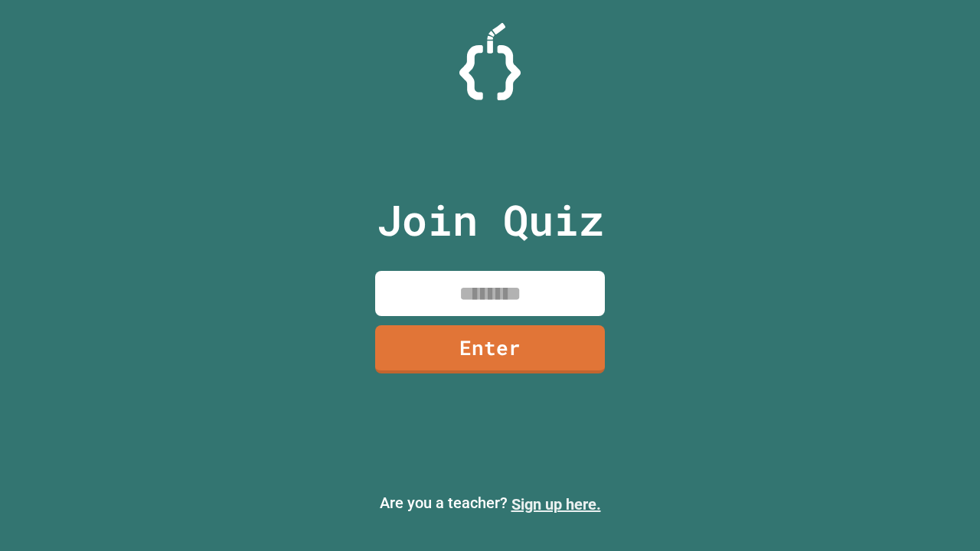  Describe the element at coordinates (490, 349) in the screenshot. I see `a: Enter` at that location.